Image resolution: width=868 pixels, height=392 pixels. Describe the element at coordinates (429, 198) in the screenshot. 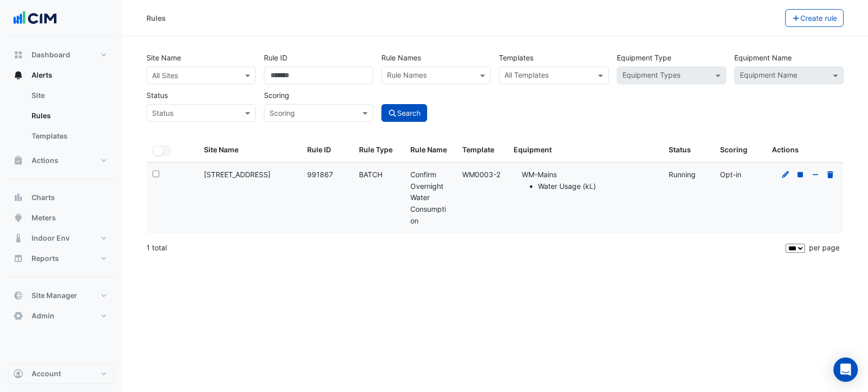

I see `div: Confirm Overnight Water Consumption` at that location.